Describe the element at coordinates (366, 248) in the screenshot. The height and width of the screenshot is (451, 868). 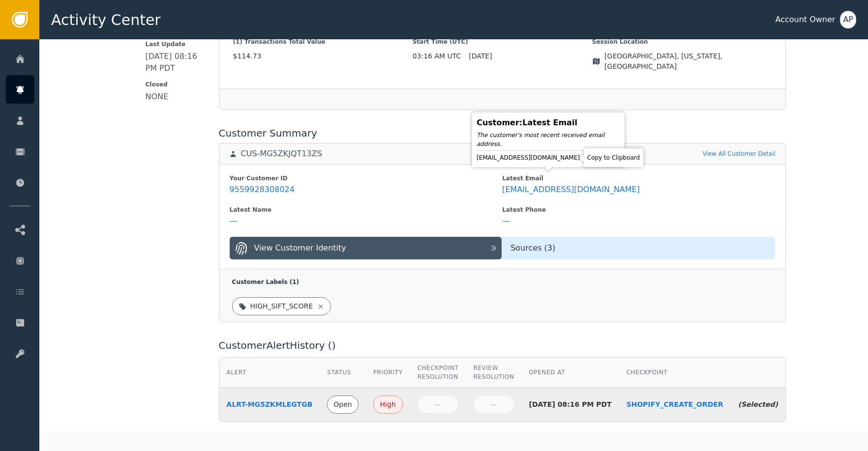
I see `button: View Customer Identity` at that location.